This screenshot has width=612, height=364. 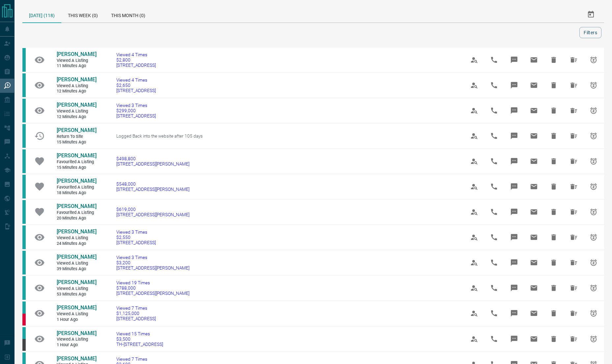 I want to click on span: Hide All from Seckin Ozturk, so click(x=574, y=237).